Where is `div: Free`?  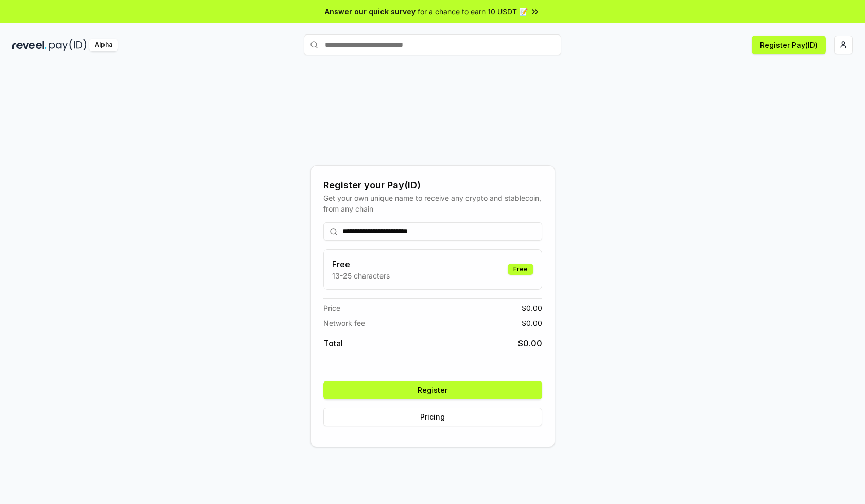 div: Free is located at coordinates (520, 269).